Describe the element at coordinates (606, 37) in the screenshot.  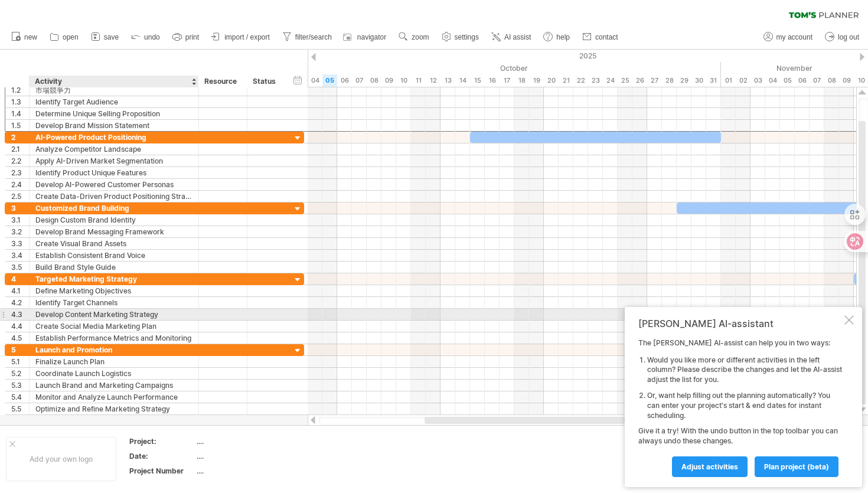
I see `span: contact` at that location.